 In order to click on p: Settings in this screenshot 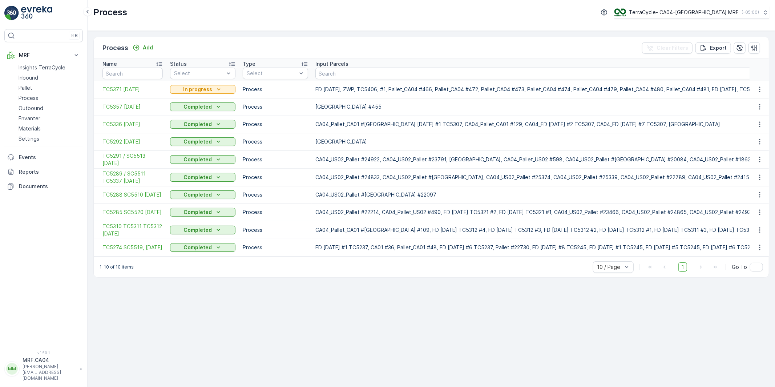, I will do `click(29, 139)`.